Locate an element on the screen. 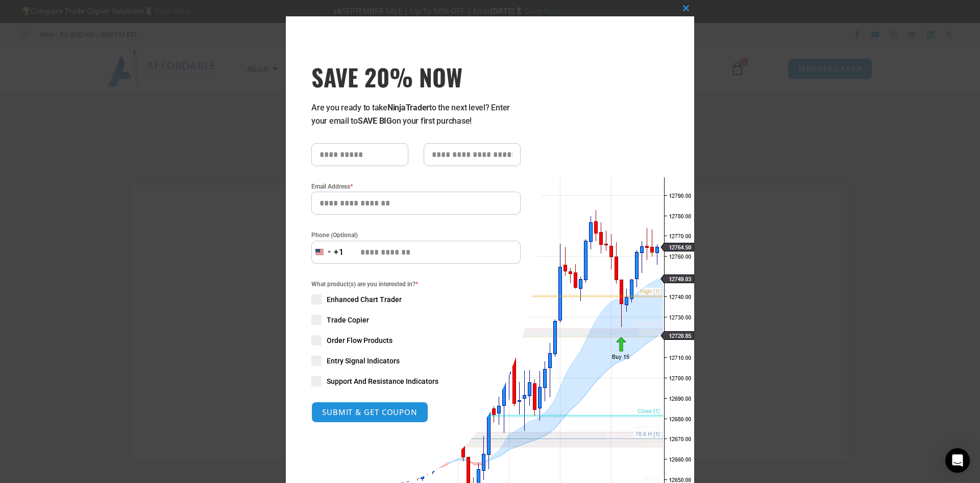 This screenshot has height=483, width=980. h3: SAVE 20% NOW is located at coordinates (416, 77).